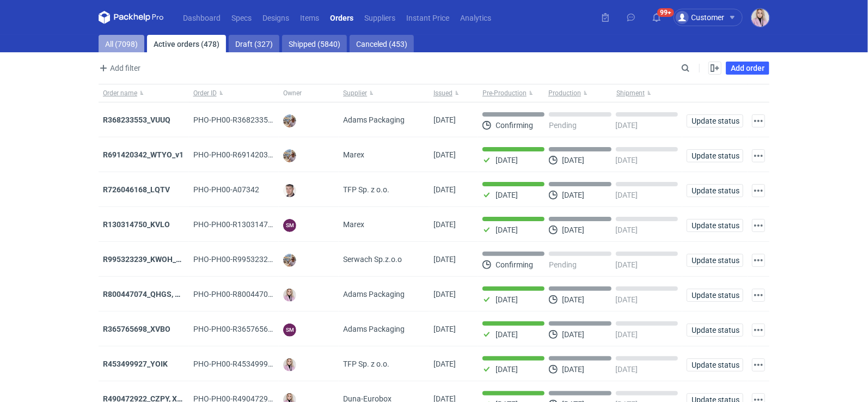 The height and width of the screenshot is (402, 868). Describe the element at coordinates (226, 190) in the screenshot. I see `span: PHO-PH00-A07342` at that location.